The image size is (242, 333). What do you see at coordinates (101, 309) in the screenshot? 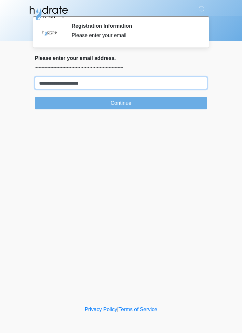
I see `a: Privacy Policy` at bounding box center [101, 309].